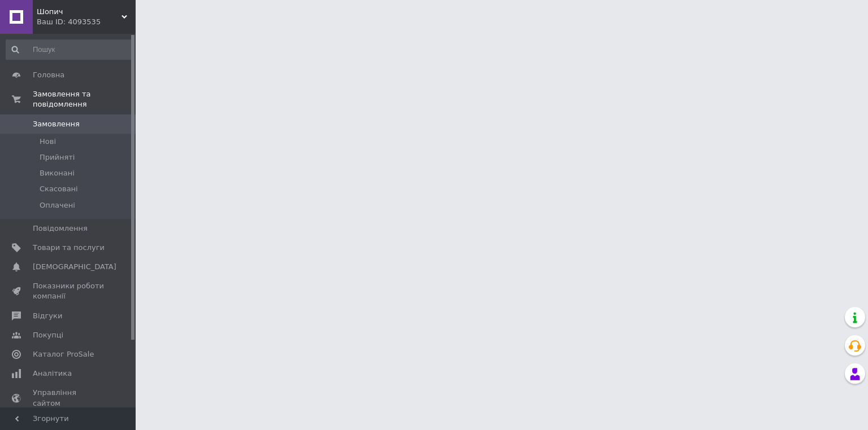 The width and height of the screenshot is (868, 430). I want to click on span: Товари та послуги, so click(68, 248).